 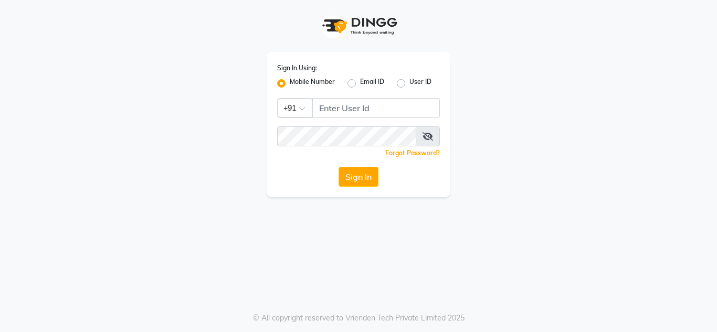 What do you see at coordinates (358, 26) in the screenshot?
I see `img: logo1.svg` at bounding box center [358, 26].